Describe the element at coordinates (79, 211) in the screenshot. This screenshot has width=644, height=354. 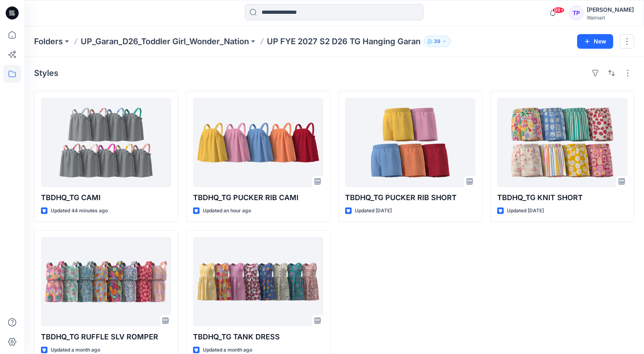
I see `p: Updated 44 minutes ago` at that location.